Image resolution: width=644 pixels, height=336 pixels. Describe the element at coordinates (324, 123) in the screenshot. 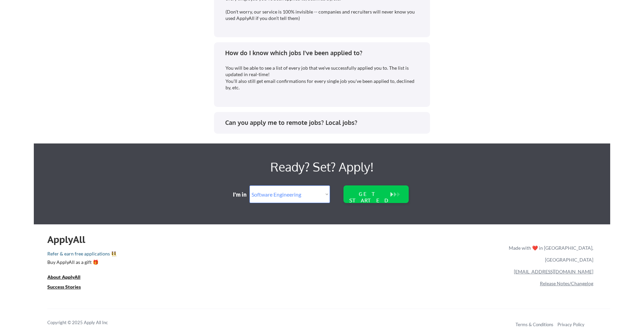

I see `div: Can you apply me to remote jobs? Local jobs?` at that location.